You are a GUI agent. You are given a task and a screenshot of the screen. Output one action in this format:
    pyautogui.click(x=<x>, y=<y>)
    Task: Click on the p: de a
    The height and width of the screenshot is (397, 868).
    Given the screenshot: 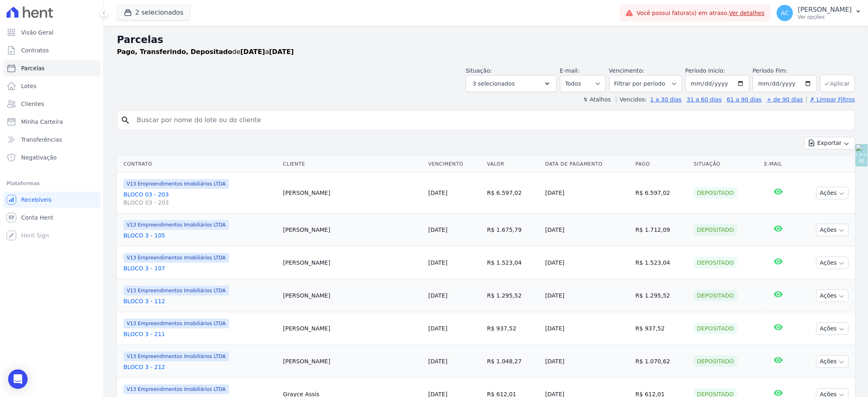 What is the action you would take?
    pyautogui.click(x=205, y=52)
    